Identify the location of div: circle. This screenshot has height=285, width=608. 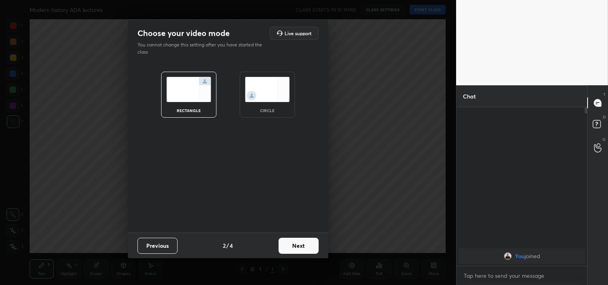
(267, 111).